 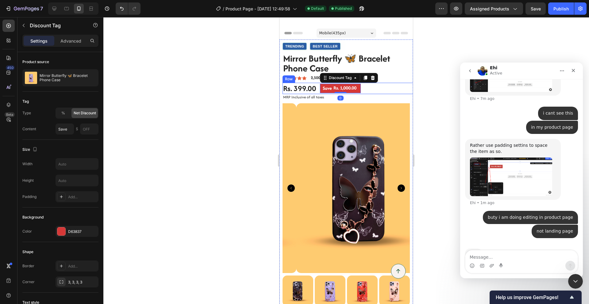 What do you see at coordinates (29, 197) in the screenshot?
I see `div: Padding` at bounding box center [29, 197].